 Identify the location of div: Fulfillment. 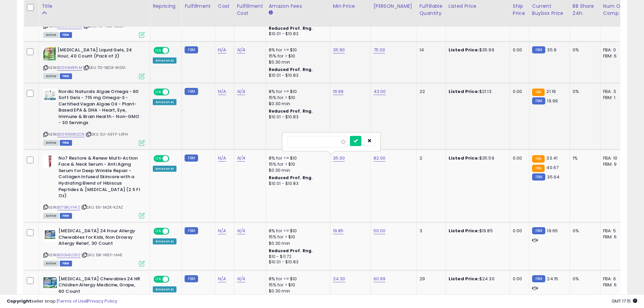
(198, 6).